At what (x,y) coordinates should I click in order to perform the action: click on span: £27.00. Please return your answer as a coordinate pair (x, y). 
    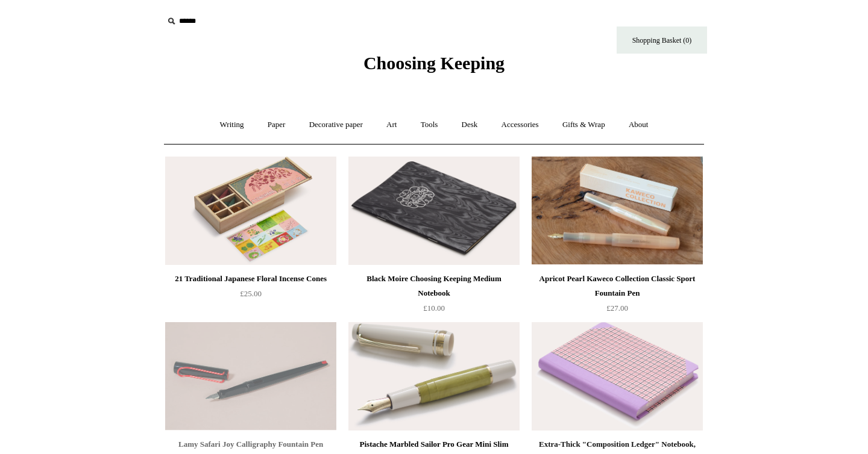
    Looking at the image, I should click on (618, 308).